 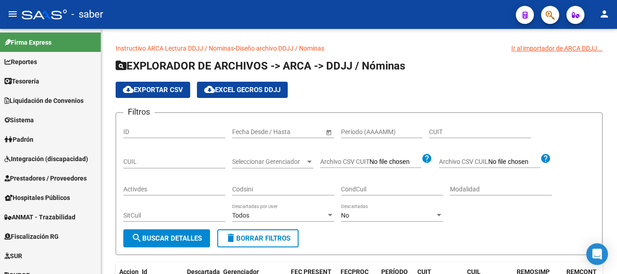 What do you see at coordinates (464, 162) in the screenshot?
I see `span: Archivo CSV CUIL` at bounding box center [464, 162].